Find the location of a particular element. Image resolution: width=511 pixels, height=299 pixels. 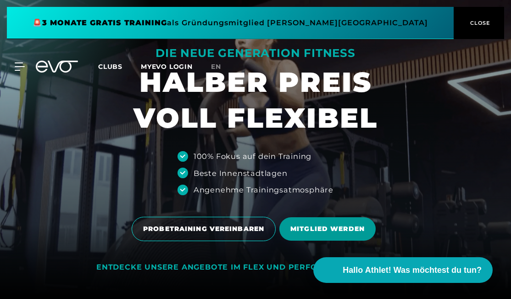

div: 100% Fokus auf dein Training is located at coordinates (252, 156).